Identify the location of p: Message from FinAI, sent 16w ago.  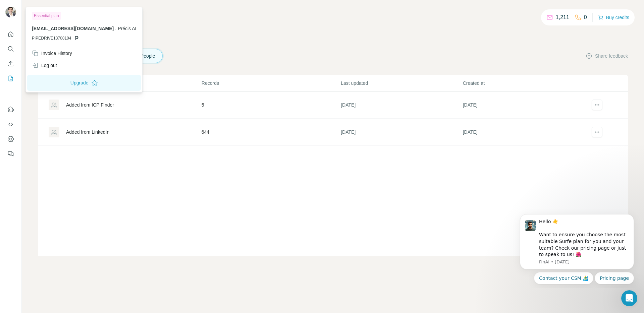
(74, 54).